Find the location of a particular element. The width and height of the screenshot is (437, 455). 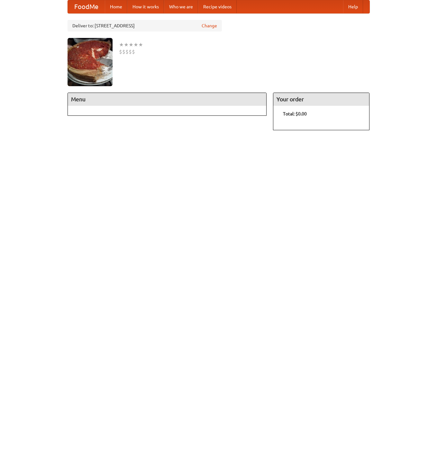

a: FoodMe is located at coordinates (86, 7).